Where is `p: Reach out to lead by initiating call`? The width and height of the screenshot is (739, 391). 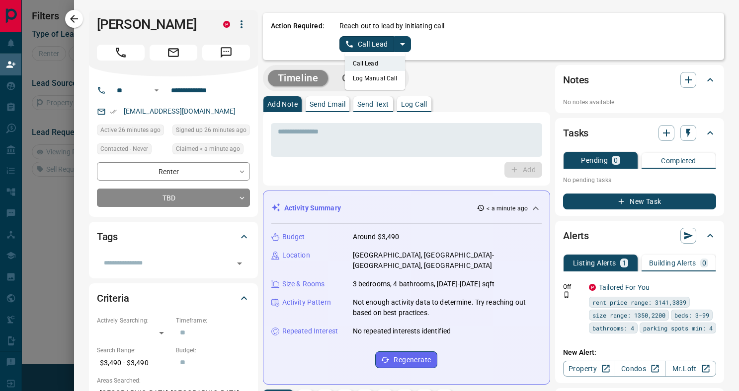 p: Reach out to lead by initiating call is located at coordinates (392, 26).